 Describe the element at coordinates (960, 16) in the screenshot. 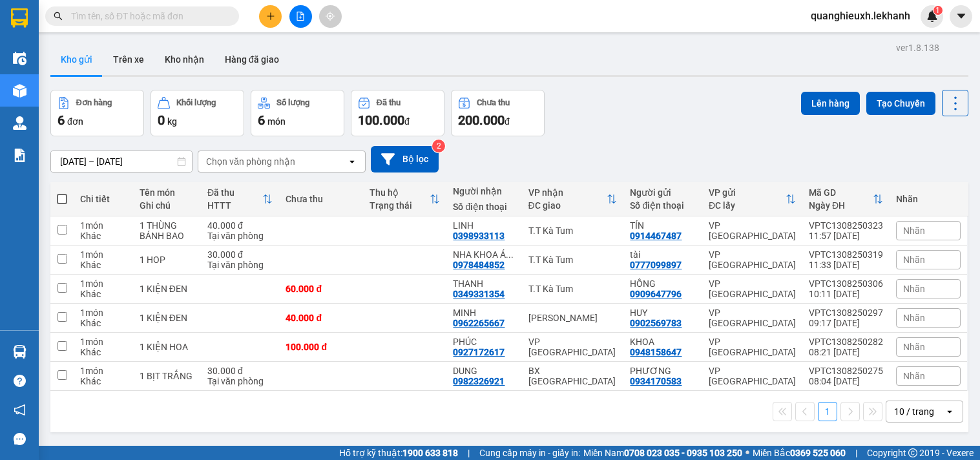

I see `button: caret-down` at that location.